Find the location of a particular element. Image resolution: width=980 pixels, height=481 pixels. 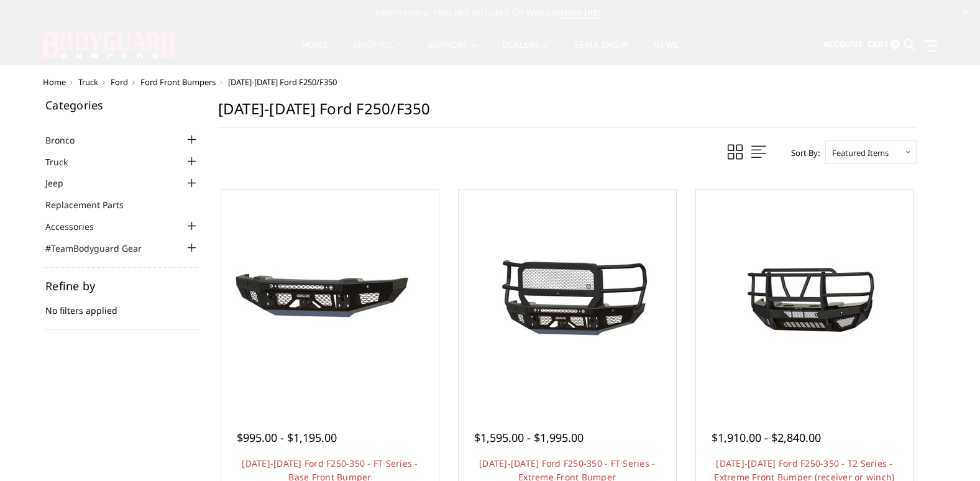

a: Bronco is located at coordinates (68, 140).